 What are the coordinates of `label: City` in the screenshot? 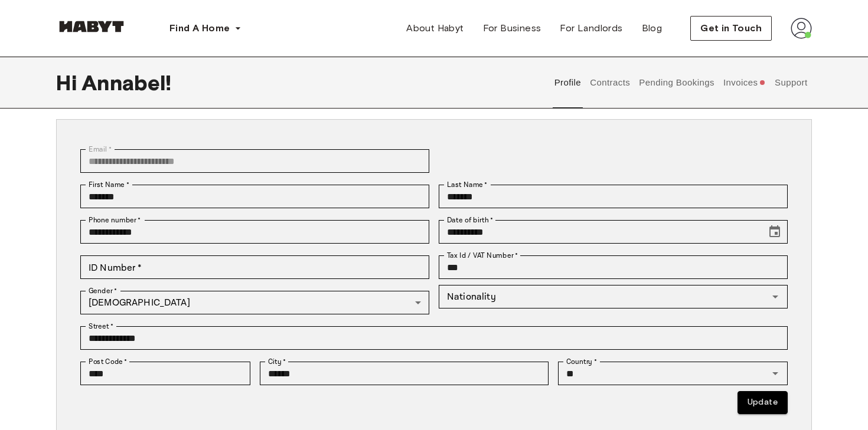 It's located at (277, 362).